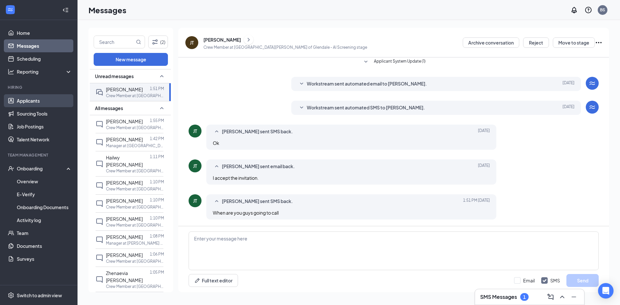 The image size is (620, 305). Describe the element at coordinates (216, 143) in the screenshot. I see `span: Ok` at that location.